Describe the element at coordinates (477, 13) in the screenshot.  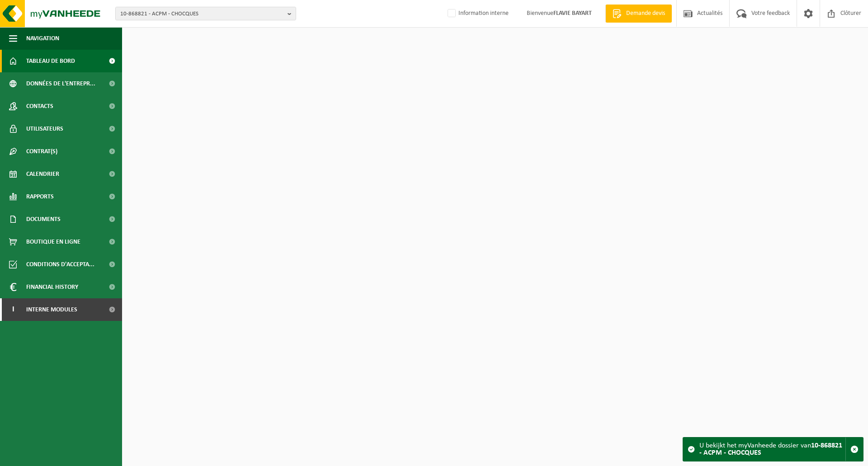
I see `label: Information interne` at that location.